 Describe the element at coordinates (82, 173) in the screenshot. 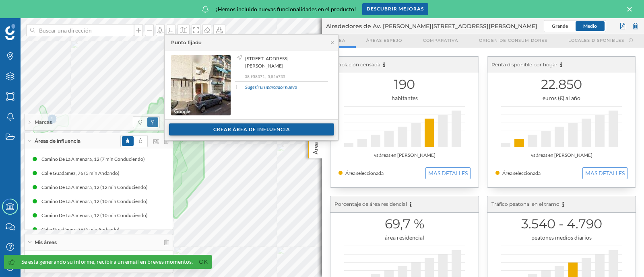

I see `div: Calle Guadámez, 76 (3 min Andando)` at that location.